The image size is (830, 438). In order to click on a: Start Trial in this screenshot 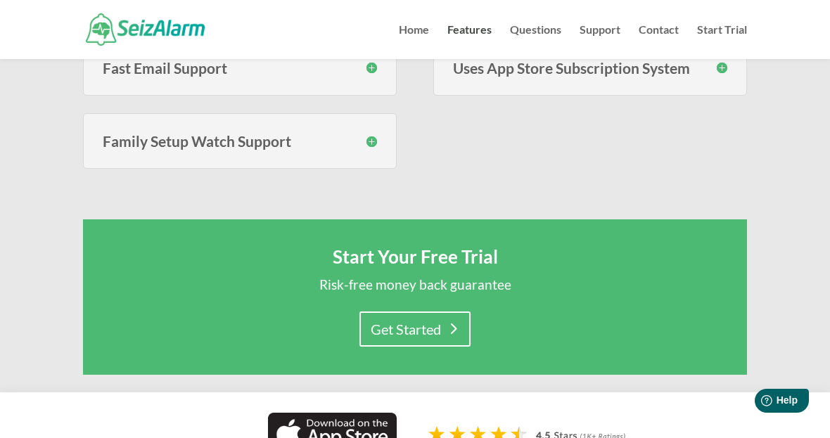, I will do `click(721, 41)`.